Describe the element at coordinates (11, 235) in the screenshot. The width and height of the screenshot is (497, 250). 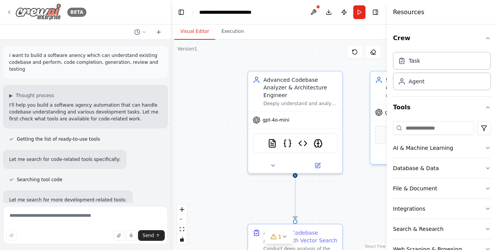
I see `button: Improve this prompt` at that location.